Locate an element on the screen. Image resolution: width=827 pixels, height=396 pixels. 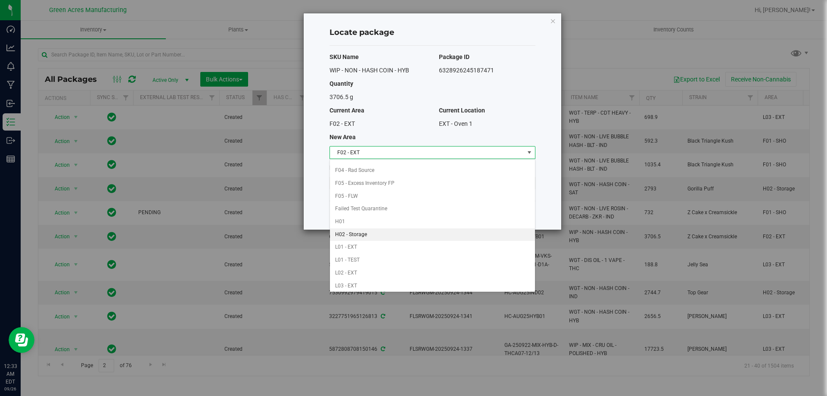
li: L02 - EXT is located at coordinates (433, 273).